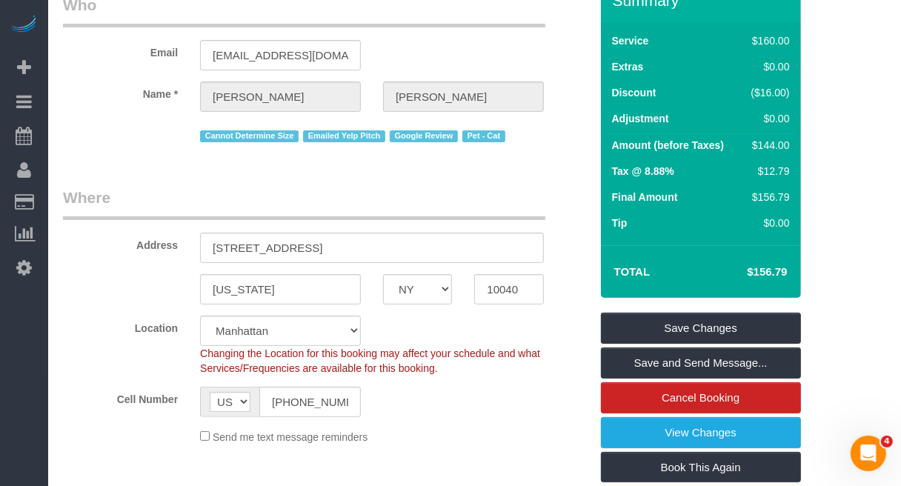  Describe the element at coordinates (701, 363) in the screenshot. I see `a: Save and Send Message...` at that location.